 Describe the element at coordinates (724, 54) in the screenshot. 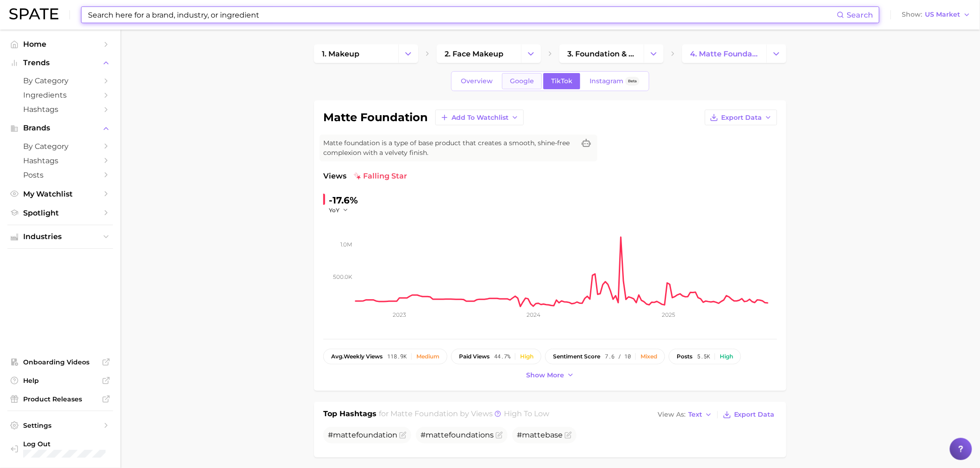

I see `span: 4. matte foundation` at that location.